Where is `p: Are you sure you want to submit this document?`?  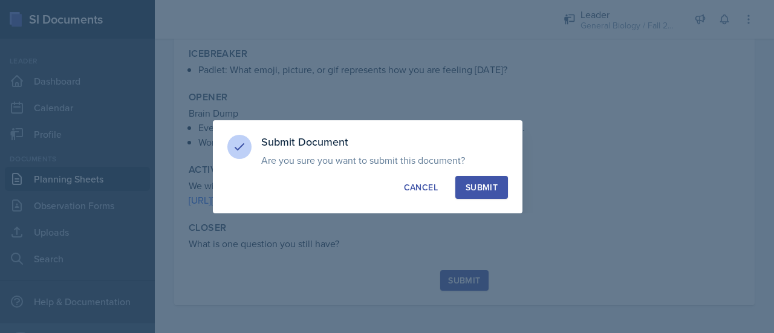
p: Are you sure you want to submit this document? is located at coordinates (384, 160).